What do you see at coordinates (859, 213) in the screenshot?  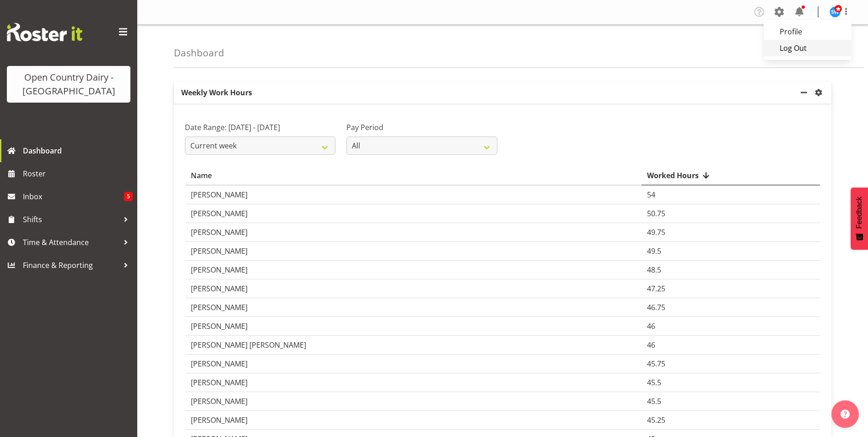 I see `span: Feedback` at bounding box center [859, 213].